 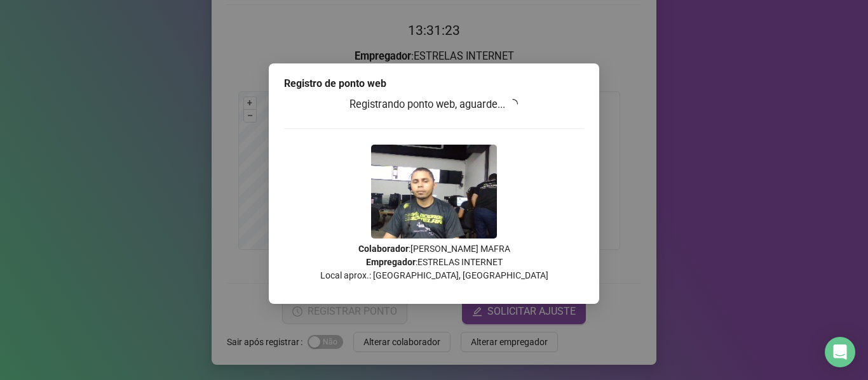 What do you see at coordinates (513, 103) in the screenshot?
I see `span: loading` at bounding box center [513, 103].